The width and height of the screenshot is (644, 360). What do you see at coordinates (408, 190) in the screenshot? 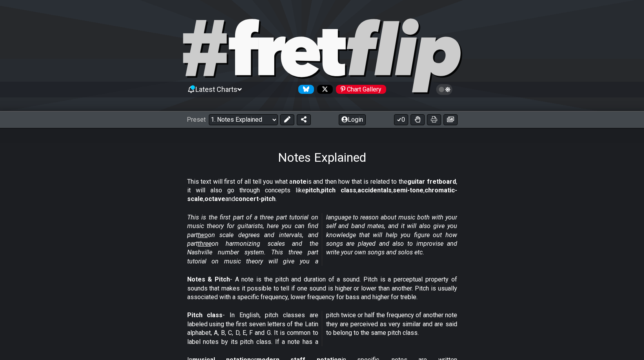
I see `strong: semi-tone` at bounding box center [408, 190].